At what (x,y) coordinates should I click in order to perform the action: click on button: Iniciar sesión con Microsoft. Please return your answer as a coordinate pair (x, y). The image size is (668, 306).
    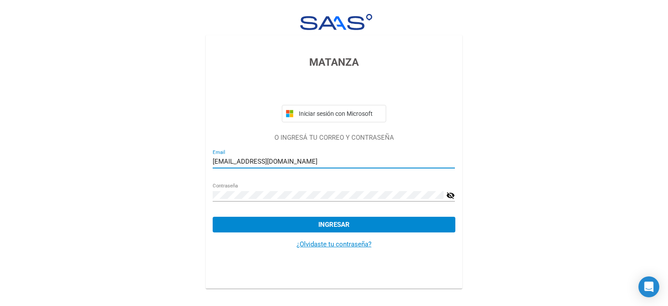
    Looking at the image, I should click on (334, 114).